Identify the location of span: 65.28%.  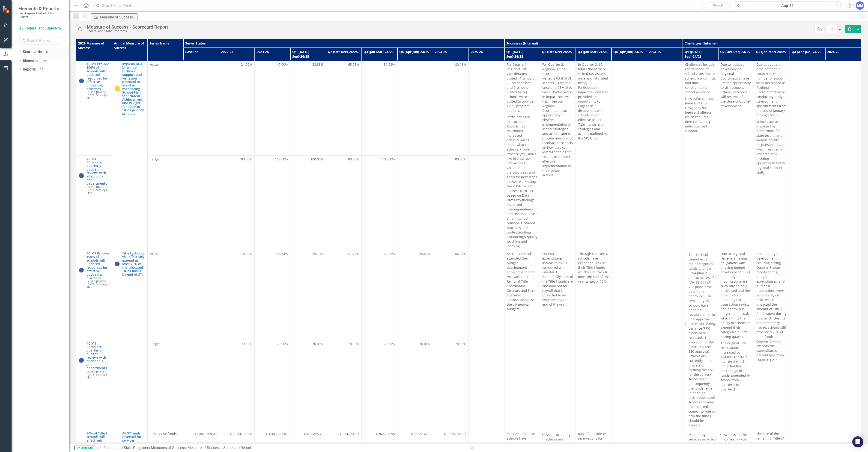
(354, 65).